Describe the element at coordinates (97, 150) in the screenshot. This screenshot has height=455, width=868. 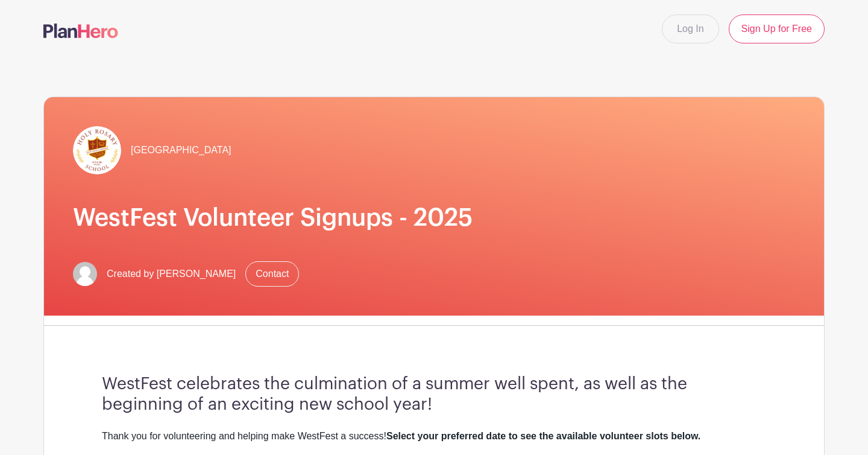
I see `img: hr-logo-circle.png` at that location.